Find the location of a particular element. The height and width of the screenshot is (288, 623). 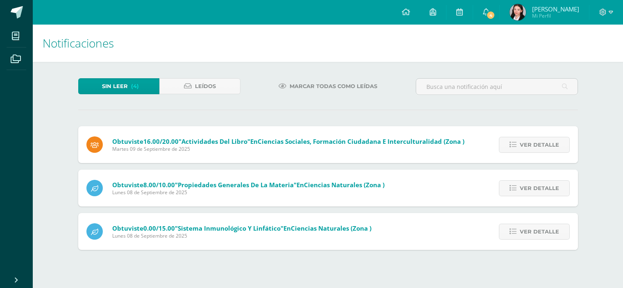

span: (4) is located at coordinates (135, 86).